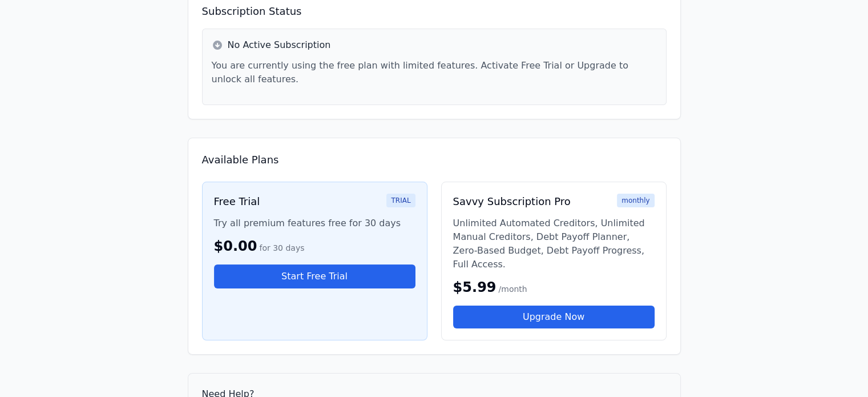 The height and width of the screenshot is (397, 868). I want to click on p: You are currently using the free plan with limited features. Activate Free Trial or Upgrade to un..., so click(434, 72).